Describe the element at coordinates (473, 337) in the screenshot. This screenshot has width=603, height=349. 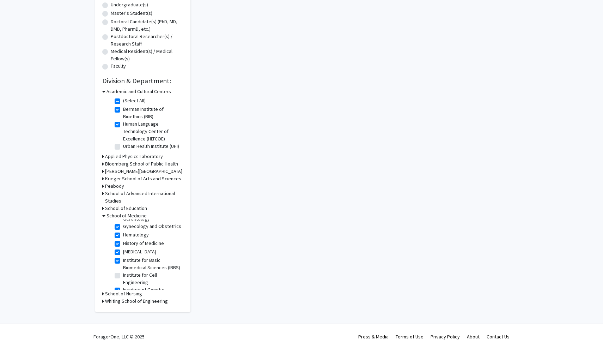
I see `a: About` at that location.